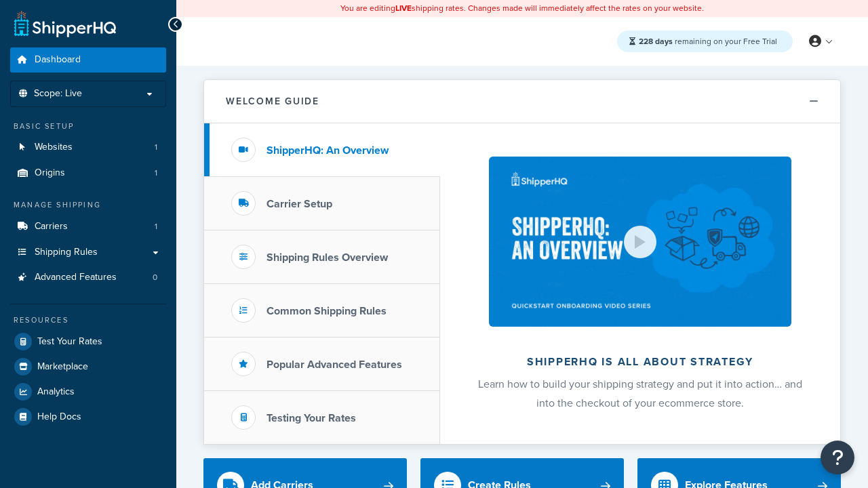 The width and height of the screenshot is (868, 488). I want to click on a: Websites1, so click(88, 147).